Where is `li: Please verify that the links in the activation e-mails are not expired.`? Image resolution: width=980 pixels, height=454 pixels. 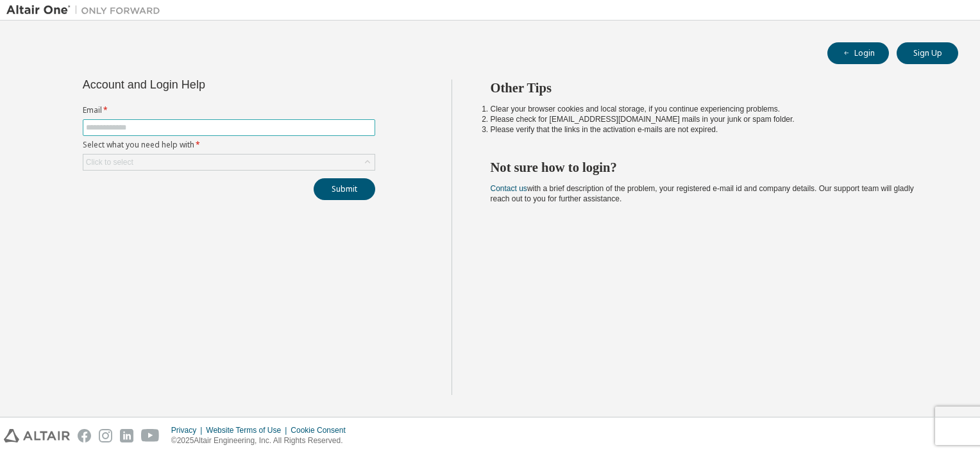
li: Please verify that the links in the activation e-mails are not expired. is located at coordinates (713, 129).